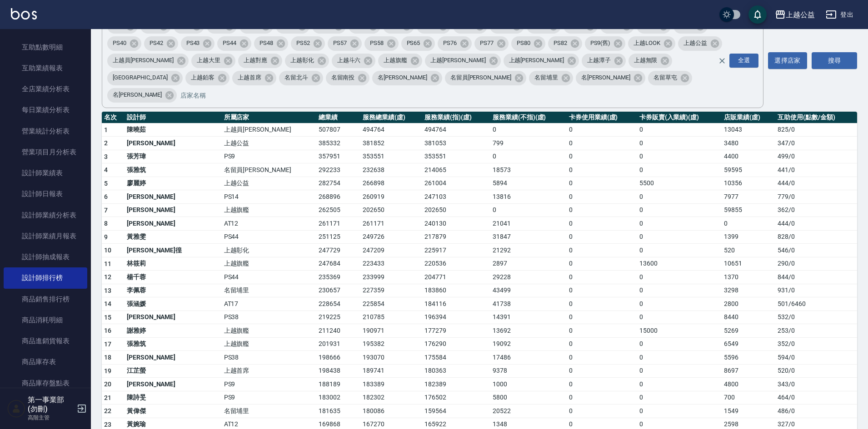 The height and width of the screenshot is (429, 868). What do you see at coordinates (835, 60) in the screenshot?
I see `button: 搜尋` at bounding box center [835, 60].